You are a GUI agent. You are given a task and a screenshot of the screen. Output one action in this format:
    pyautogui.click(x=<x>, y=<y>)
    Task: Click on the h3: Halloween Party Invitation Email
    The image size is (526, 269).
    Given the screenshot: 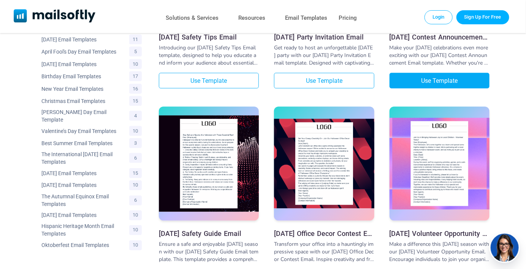 What is the action you would take?
    pyautogui.click(x=324, y=37)
    